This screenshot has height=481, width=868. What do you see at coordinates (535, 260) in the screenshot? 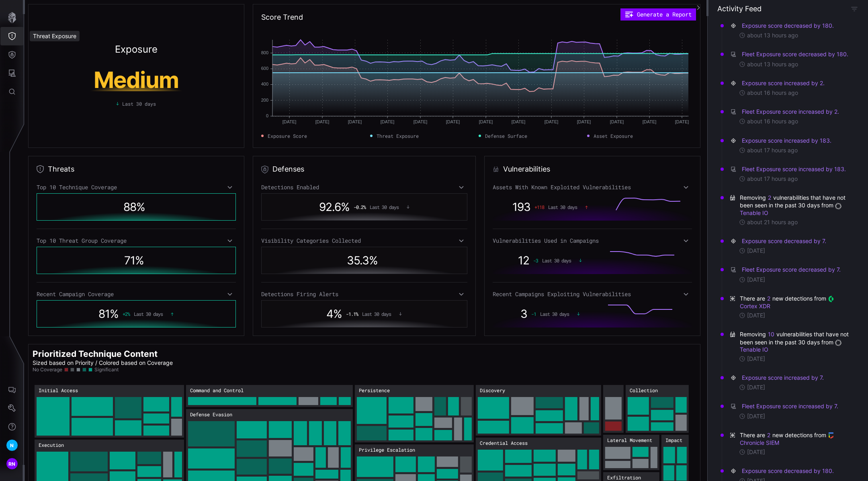
I see `span: -3` at bounding box center [535, 260].